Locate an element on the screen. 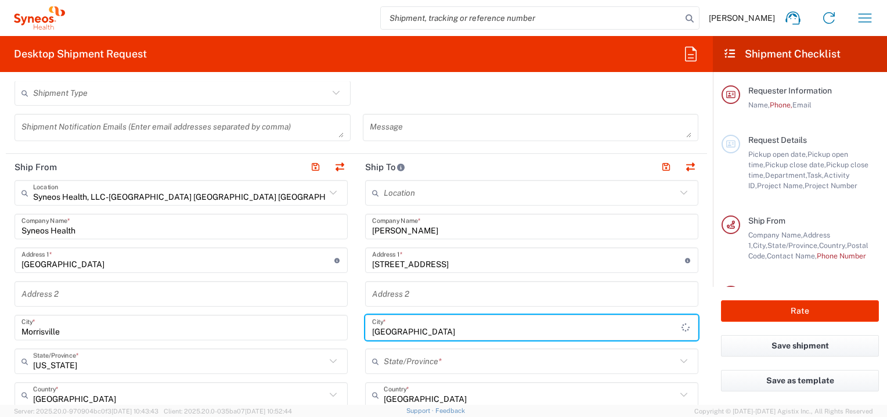  span: Project Number is located at coordinates (831, 185).